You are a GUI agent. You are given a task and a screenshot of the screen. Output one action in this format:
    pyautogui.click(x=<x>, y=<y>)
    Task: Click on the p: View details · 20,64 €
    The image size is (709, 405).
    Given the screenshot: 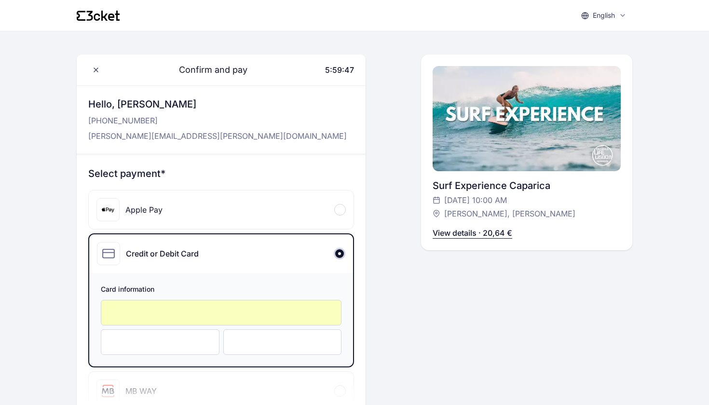 What is the action you would take?
    pyautogui.click(x=472, y=233)
    